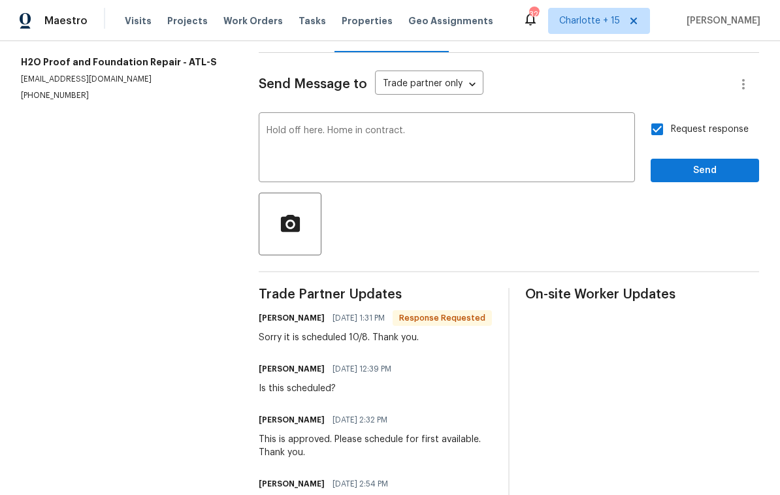 Image resolution: width=780 pixels, height=495 pixels. Describe the element at coordinates (138, 21) in the screenshot. I see `span: Visits` at that location.